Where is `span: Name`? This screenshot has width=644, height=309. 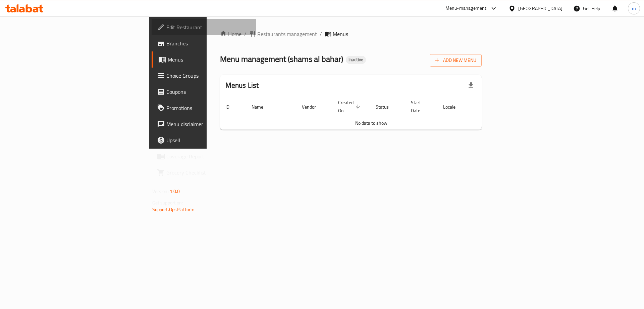
span: Name is located at coordinates (262, 107).